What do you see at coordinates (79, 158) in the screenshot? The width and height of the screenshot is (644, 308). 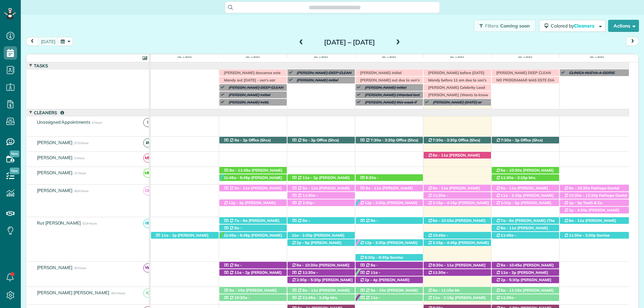 I see `span: 3 Hours` at bounding box center [79, 158].